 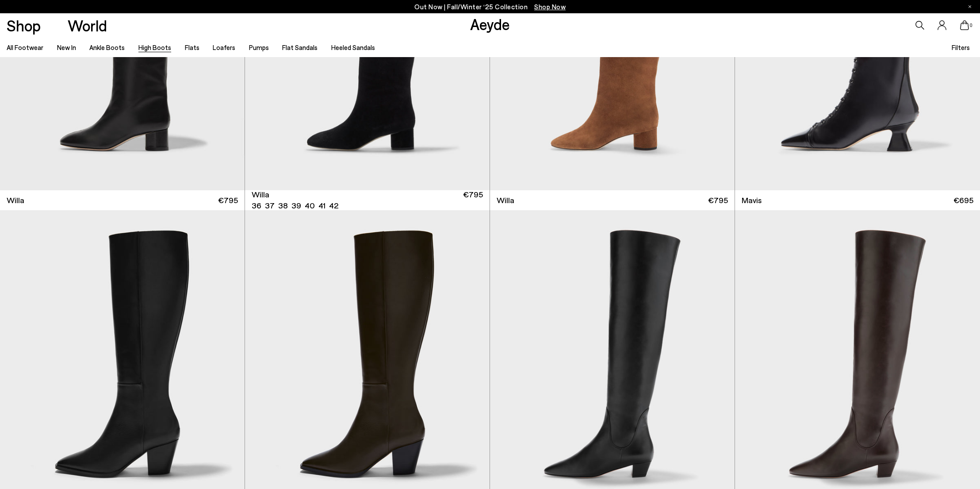 What do you see at coordinates (296, 206) in the screenshot?
I see `li: 39` at bounding box center [296, 206].